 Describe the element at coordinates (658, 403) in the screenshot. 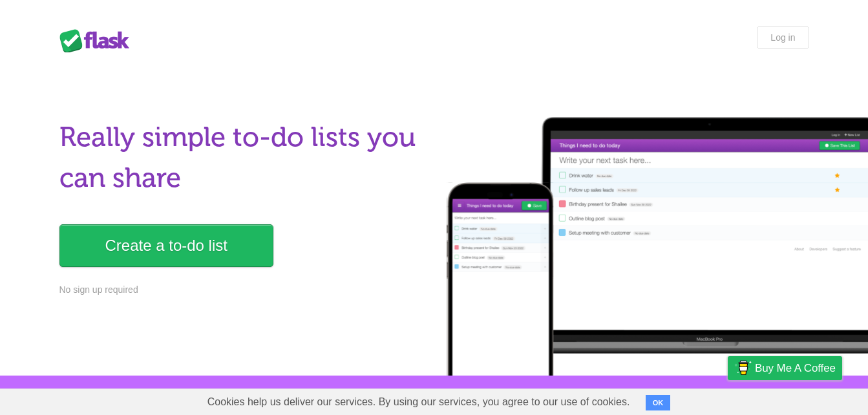

I see `button: OK` at that location.